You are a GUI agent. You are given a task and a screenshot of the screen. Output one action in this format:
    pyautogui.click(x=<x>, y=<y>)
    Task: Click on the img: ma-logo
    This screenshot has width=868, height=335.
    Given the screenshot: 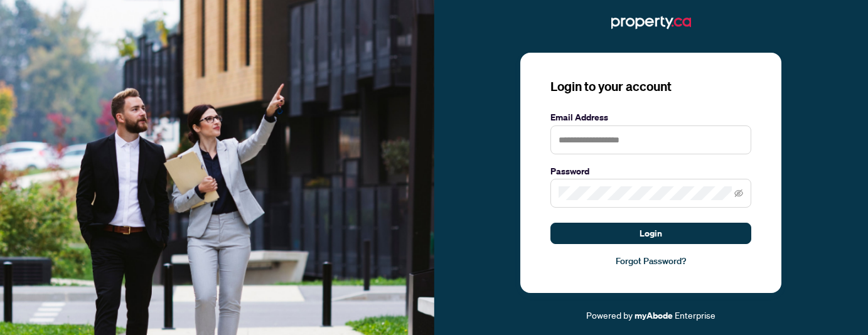 What is the action you would take?
    pyautogui.click(x=651, y=23)
    